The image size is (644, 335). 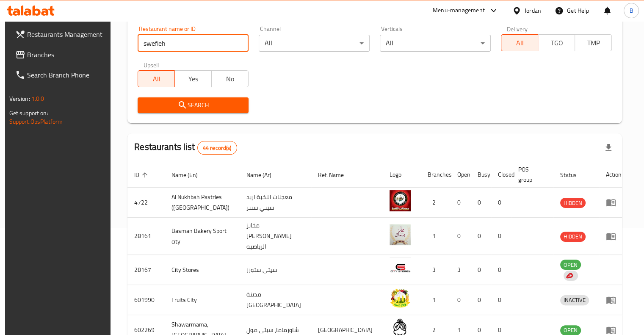 I want to click on td: 601990, so click(x=146, y=299).